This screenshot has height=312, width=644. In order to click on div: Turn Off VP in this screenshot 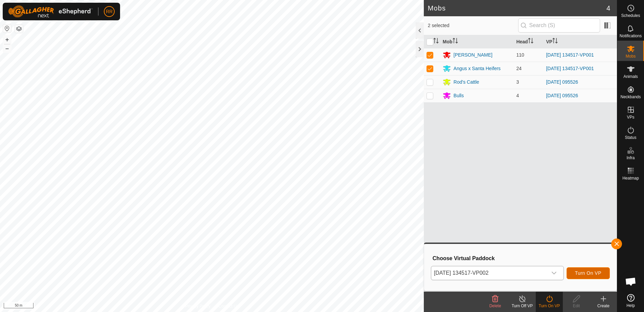, I will do `click(522, 306)`.